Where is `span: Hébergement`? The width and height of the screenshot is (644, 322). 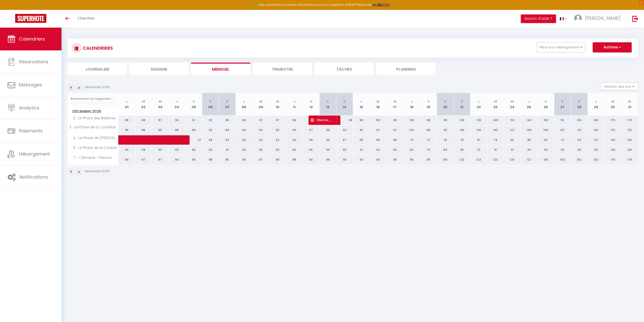
span: Hébergement is located at coordinates (34, 154).